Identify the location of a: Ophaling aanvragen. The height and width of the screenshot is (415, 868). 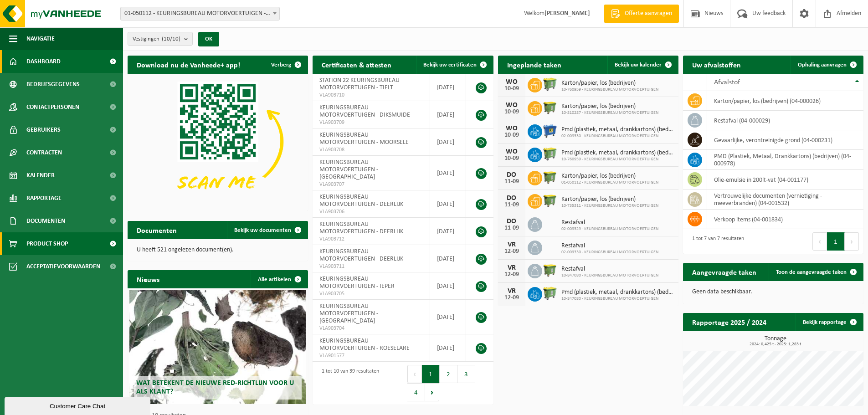
(826, 65).